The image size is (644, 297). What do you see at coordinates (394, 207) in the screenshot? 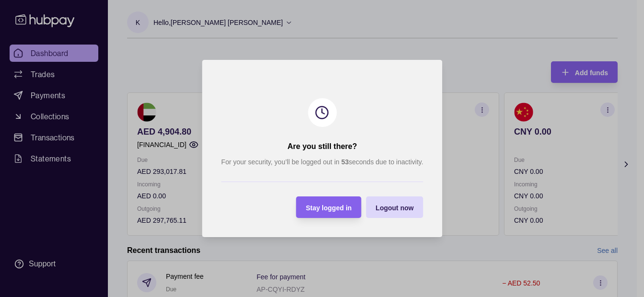
I see `button: Logout now` at bounding box center [394, 207].